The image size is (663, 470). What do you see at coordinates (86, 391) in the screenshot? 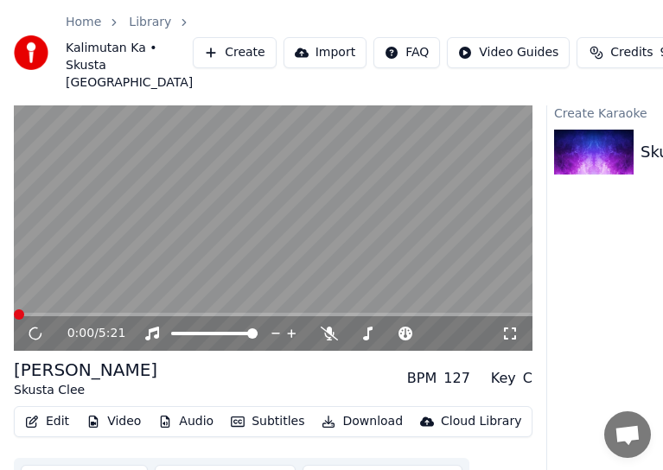
I see `div: Skusta Clee` at bounding box center [86, 391].